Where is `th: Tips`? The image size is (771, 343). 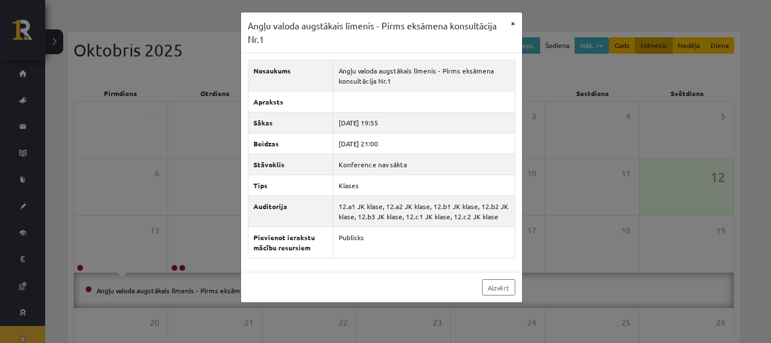 th: Tips is located at coordinates (291, 185).